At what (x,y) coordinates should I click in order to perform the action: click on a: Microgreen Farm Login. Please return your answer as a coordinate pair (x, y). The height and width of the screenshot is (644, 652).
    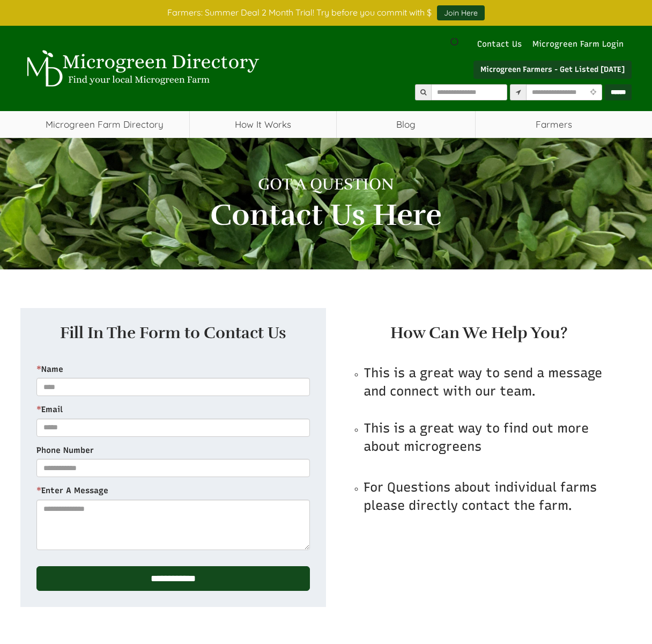
    Looking at the image, I should click on (580, 44).